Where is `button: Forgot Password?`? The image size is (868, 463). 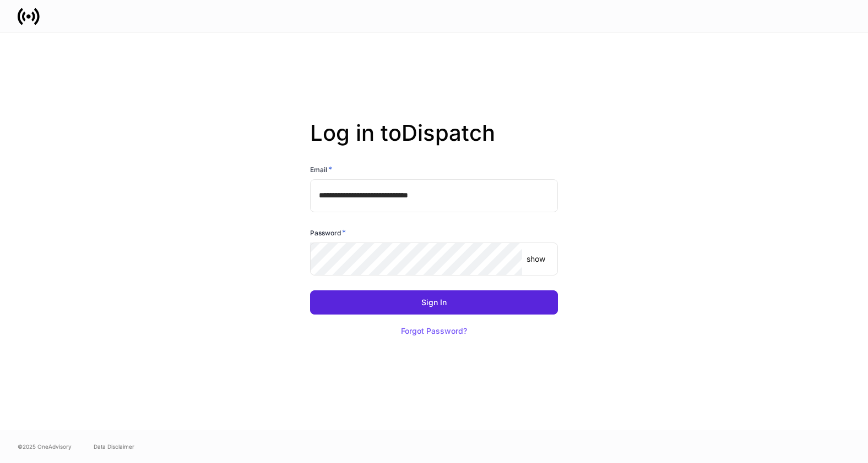
button: Forgot Password? is located at coordinates (434, 331).